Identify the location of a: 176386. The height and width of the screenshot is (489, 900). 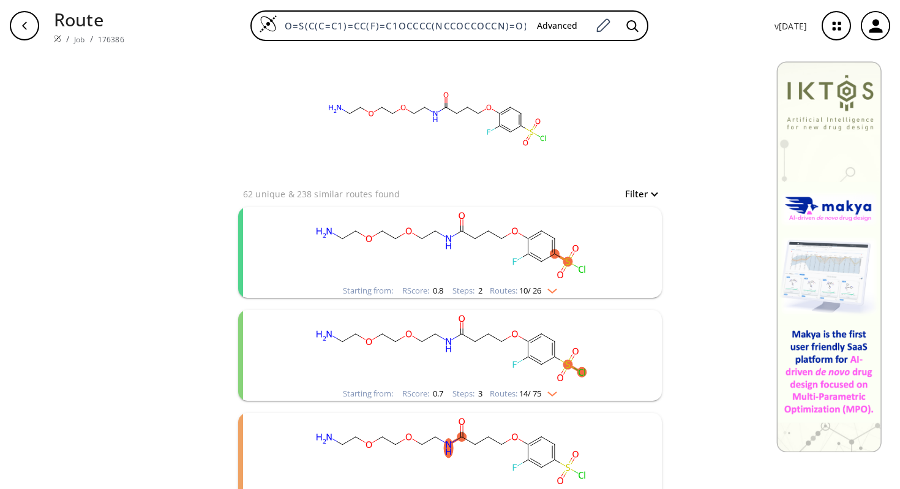
(111, 39).